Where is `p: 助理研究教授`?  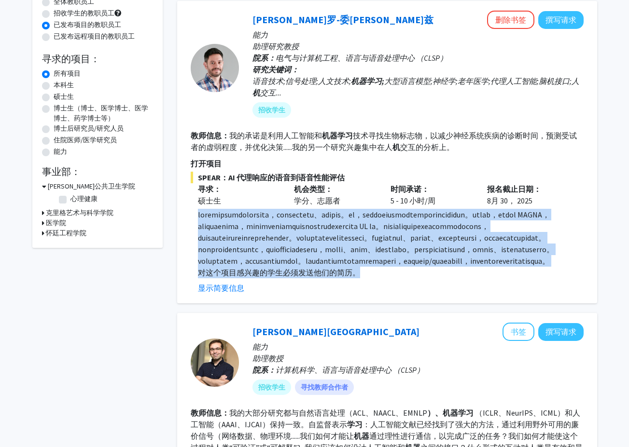 p: 助理研究教授 is located at coordinates (418, 46).